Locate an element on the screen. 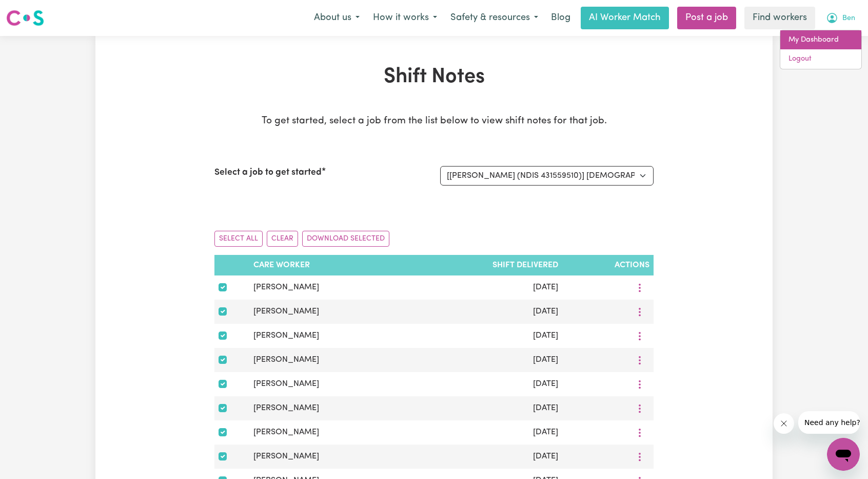  a: Blog is located at coordinates (561, 18).